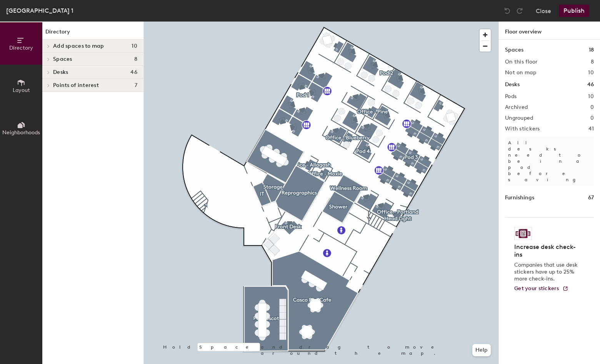  I want to click on span: 7, so click(136, 85).